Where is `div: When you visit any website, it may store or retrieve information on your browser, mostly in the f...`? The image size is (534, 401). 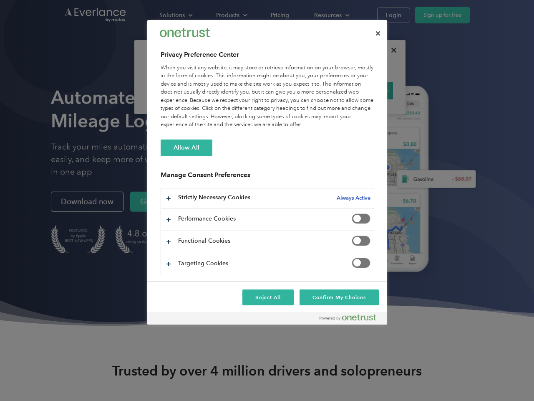
div: When you visit any website, it may store or retrieve information on your browser, mostly in the f... is located at coordinates (268, 96).